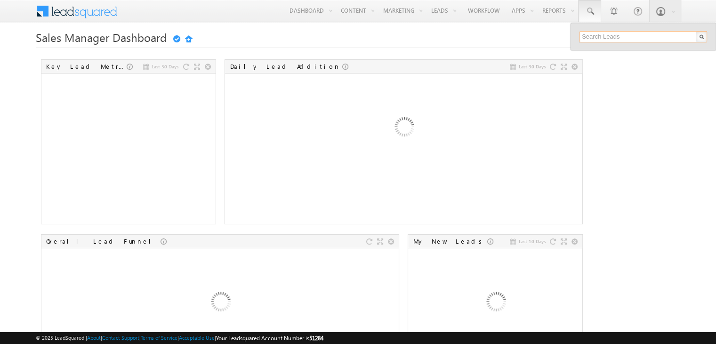 This screenshot has height=344, width=716. Describe the element at coordinates (197, 337) in the screenshot. I see `a: Acceptable Use` at that location.